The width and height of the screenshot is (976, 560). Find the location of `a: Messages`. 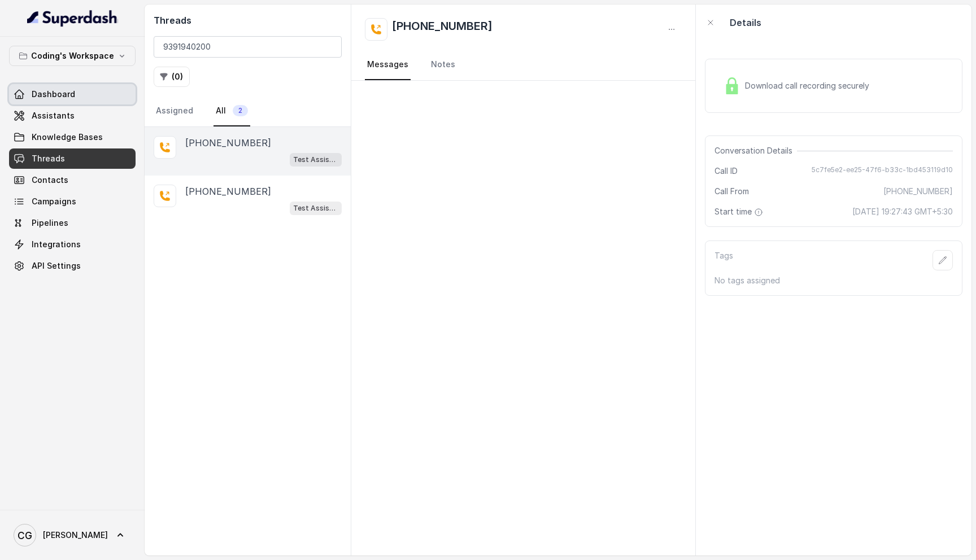

a: Messages is located at coordinates (387, 64).